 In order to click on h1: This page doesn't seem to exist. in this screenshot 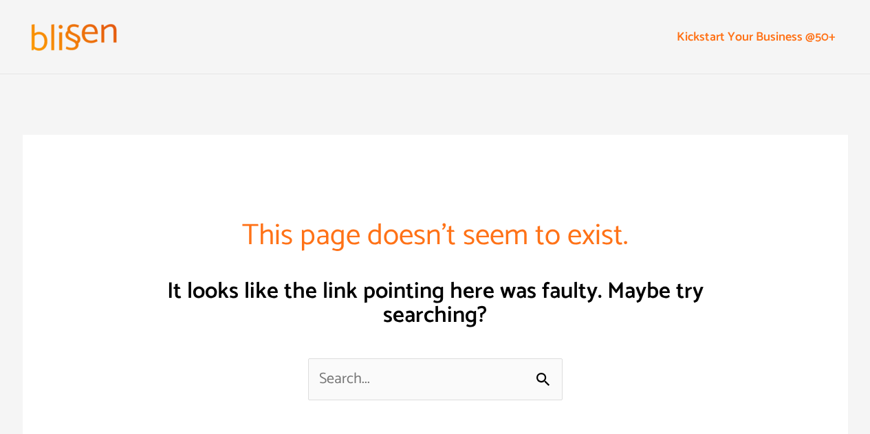, I will do `click(435, 236)`.